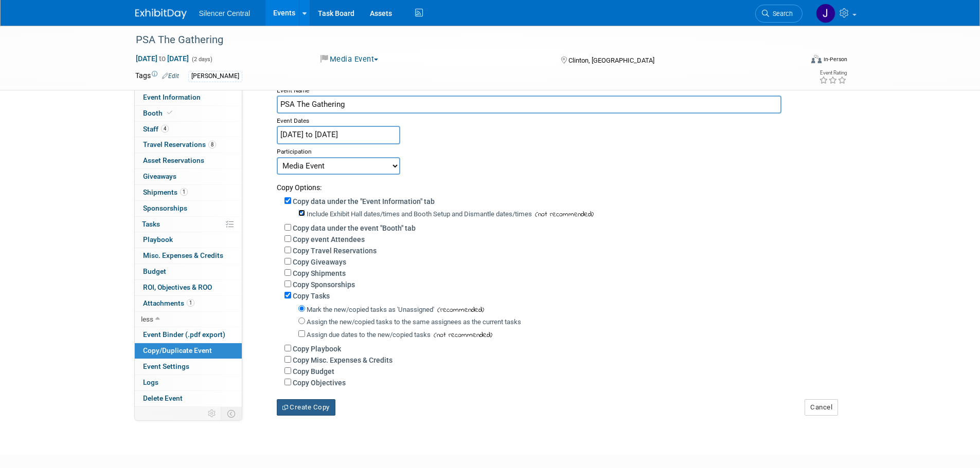 The height and width of the screenshot is (468, 980). Describe the element at coordinates (189, 288) in the screenshot. I see `a: ROI, Objectives & ROO` at that location.